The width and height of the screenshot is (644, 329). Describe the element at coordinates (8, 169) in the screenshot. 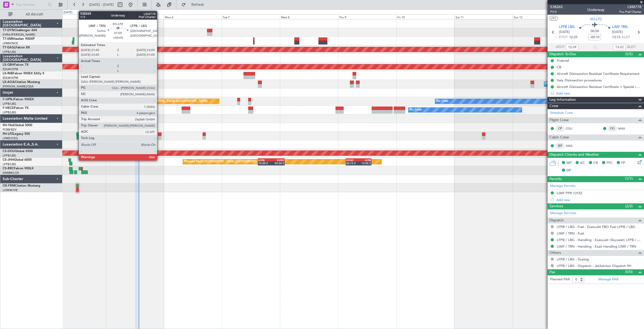

I see `span: CS-RRC` at that location.